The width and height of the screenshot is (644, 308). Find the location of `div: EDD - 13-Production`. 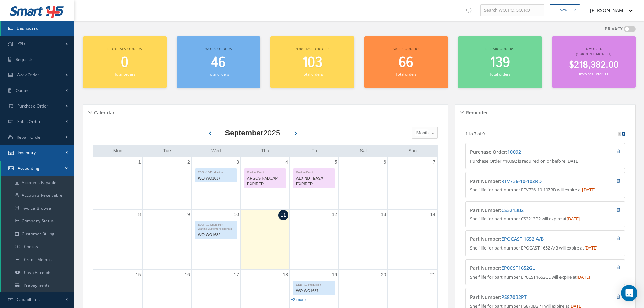

div: EDD - 13-Production is located at coordinates (216, 171).